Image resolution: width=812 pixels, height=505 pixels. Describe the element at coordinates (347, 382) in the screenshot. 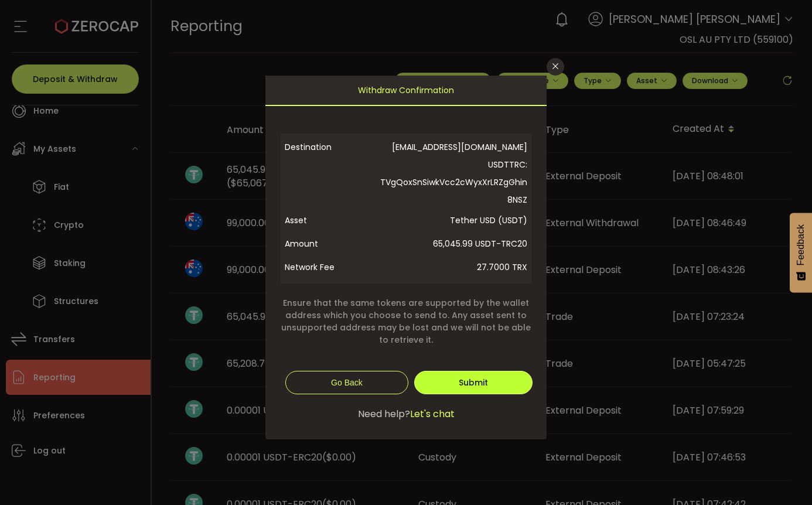

I see `button: Go Back` at that location.